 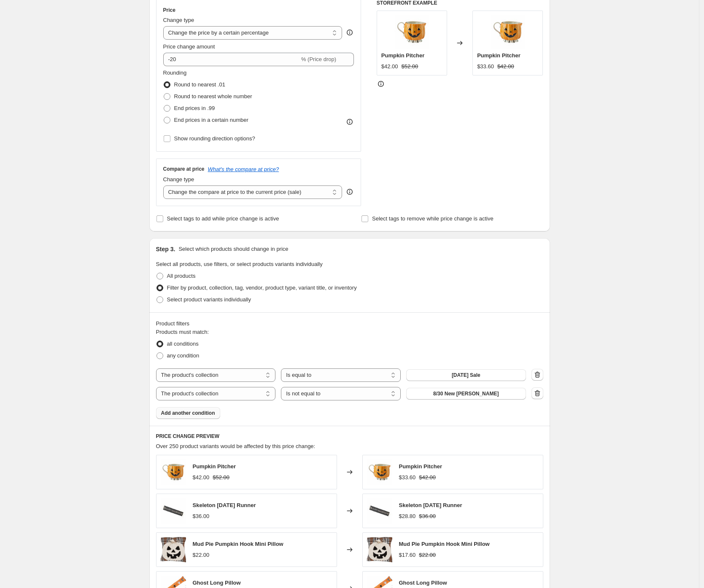 What do you see at coordinates (181, 276) in the screenshot?
I see `span: All products` at bounding box center [181, 276].